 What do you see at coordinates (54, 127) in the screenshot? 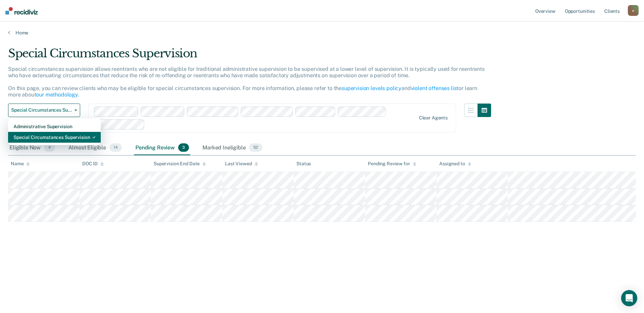
I see `div: Administrative Supervision` at bounding box center [54, 127].